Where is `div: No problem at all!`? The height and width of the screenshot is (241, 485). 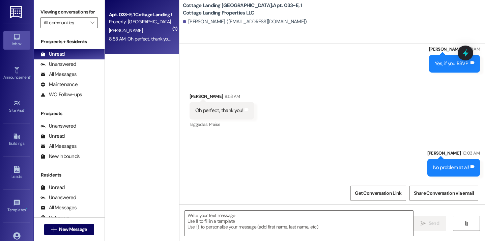 div: No problem at all! is located at coordinates (451, 167).